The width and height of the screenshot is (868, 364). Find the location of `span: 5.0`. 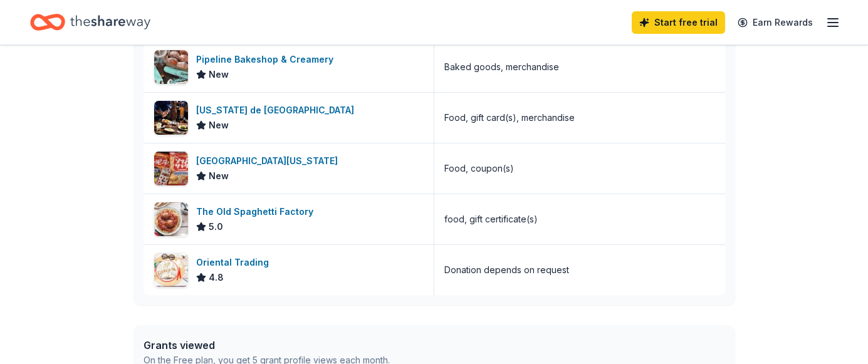

span: 5.0 is located at coordinates (216, 227).